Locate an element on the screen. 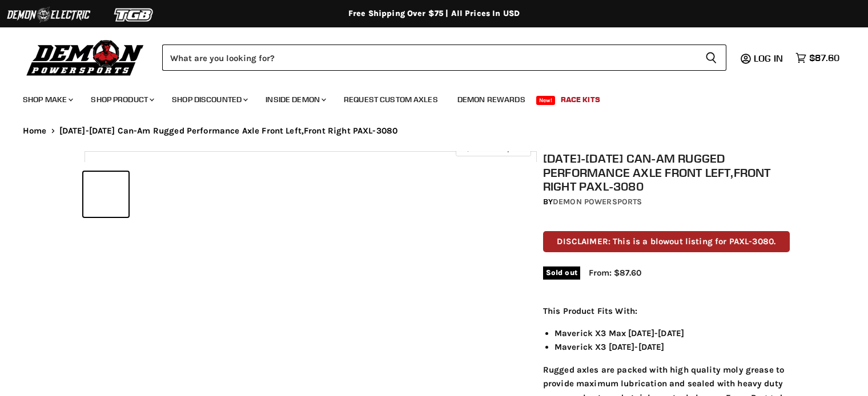  form: Product is located at coordinates (444, 58).